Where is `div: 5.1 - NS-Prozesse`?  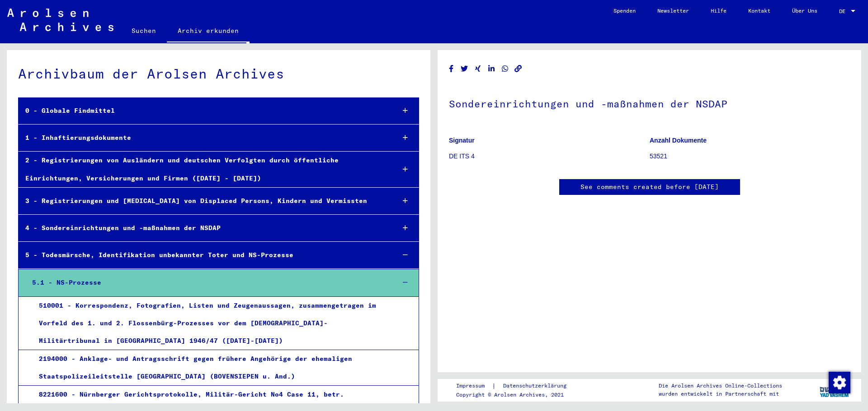
div: 5.1 - NS-Prozesse is located at coordinates (206, 283).